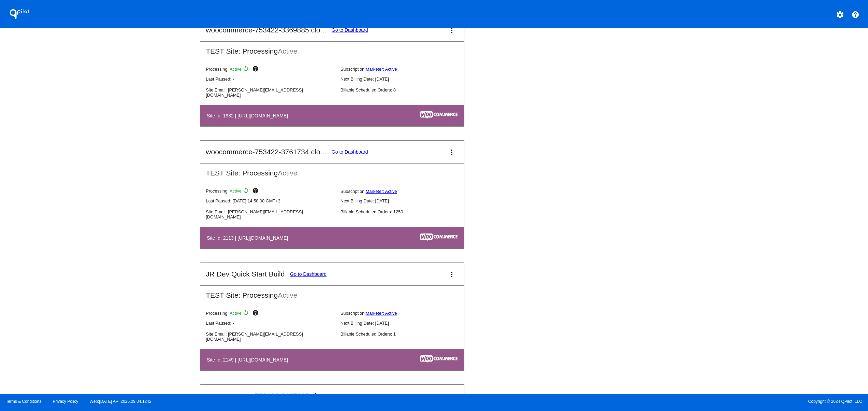 Image resolution: width=868 pixels, height=411 pixels. What do you see at coordinates (840, 14) in the screenshot?
I see `mat-icon: settings` at bounding box center [840, 14].